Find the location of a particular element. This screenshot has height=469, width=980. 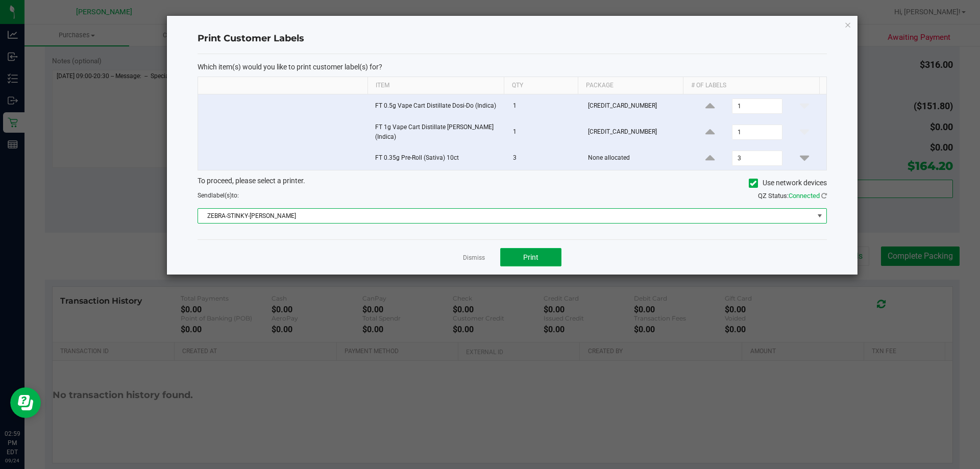

span: QZ Status: is located at coordinates (792, 196).